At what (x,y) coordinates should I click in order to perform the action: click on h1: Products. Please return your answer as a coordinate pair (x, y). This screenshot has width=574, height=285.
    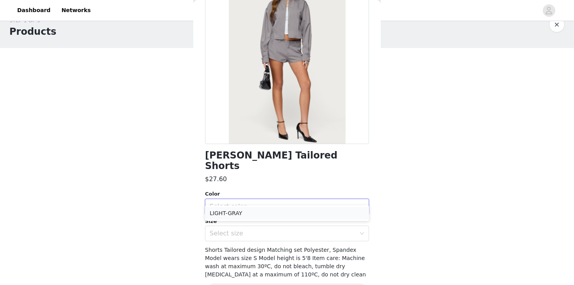
    Looking at the image, I should click on (33, 32).